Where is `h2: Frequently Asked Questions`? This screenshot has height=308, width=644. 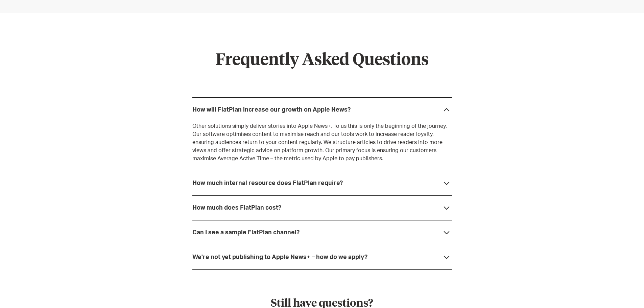 h2: Frequently Asked Questions is located at coordinates (322, 60).